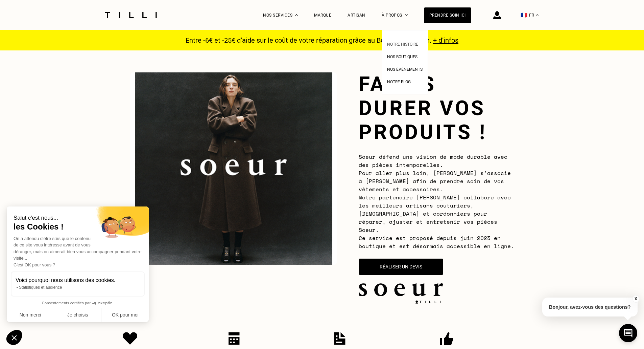 The height and width of the screenshot is (349, 644). I want to click on a: + d’infos, so click(445, 40).